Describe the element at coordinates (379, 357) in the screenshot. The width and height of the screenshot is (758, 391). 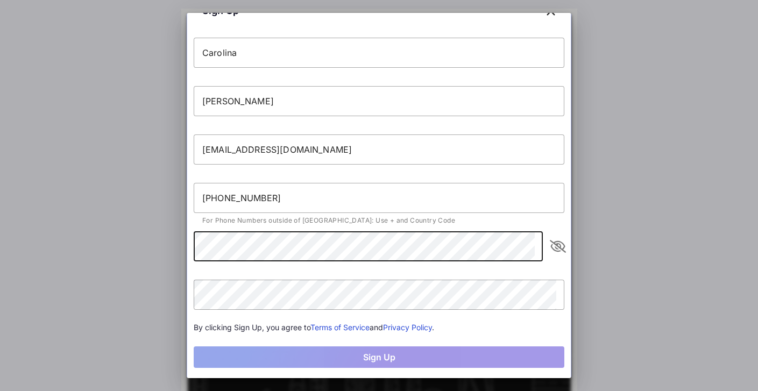
I see `button: Sign Up` at that location.